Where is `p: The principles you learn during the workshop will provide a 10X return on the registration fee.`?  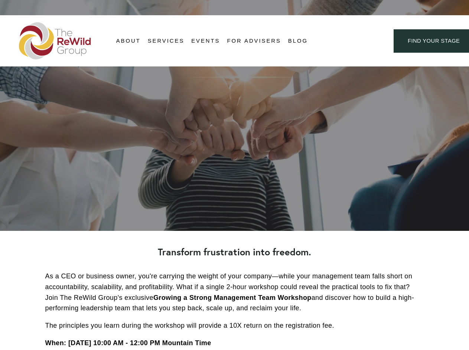 p: The principles you learn during the workshop will provide a 10X return on the registration fee. is located at coordinates (235, 326).